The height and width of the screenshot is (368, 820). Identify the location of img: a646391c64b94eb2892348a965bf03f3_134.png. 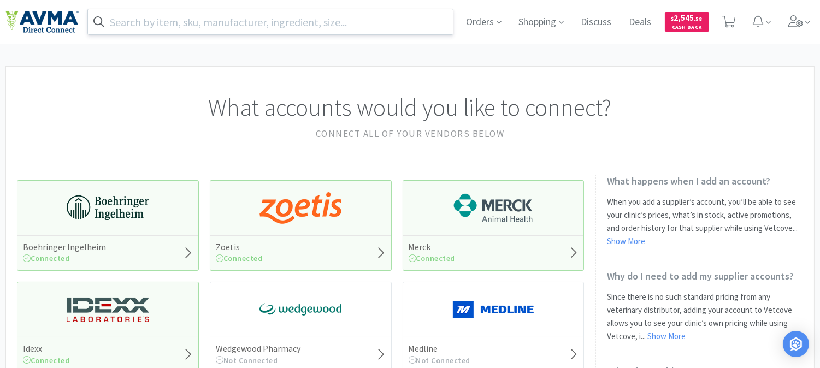
(493, 310).